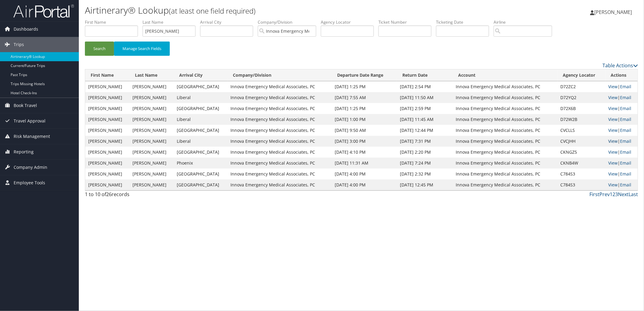 This screenshot has width=644, height=311. I want to click on span: Company Admin, so click(31, 167).